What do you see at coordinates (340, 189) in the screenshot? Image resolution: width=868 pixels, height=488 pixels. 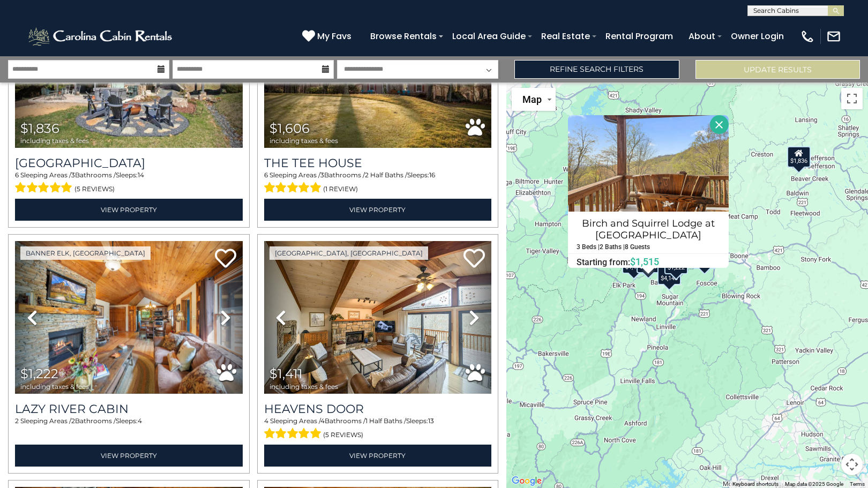 I see `span: (1 review)` at bounding box center [340, 189].